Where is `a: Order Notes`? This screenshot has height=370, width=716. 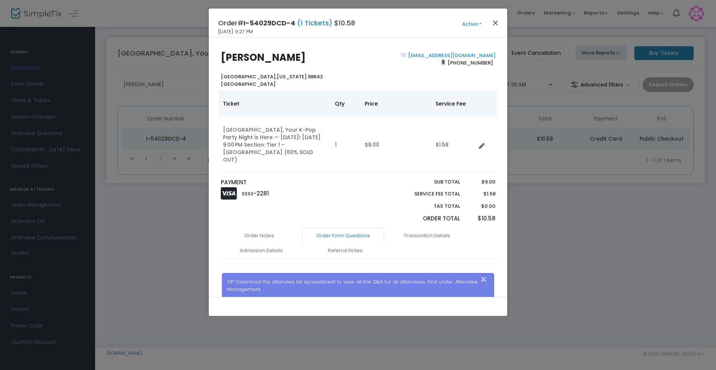
a: Order Notes is located at coordinates (259, 236).